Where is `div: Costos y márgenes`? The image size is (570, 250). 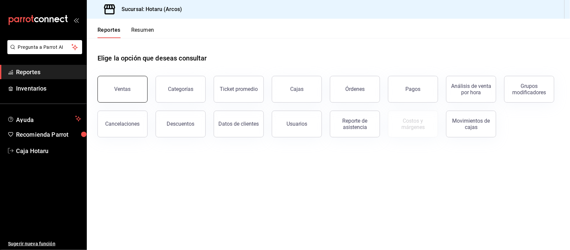
div: Costos y márgenes is located at coordinates (413, 124).